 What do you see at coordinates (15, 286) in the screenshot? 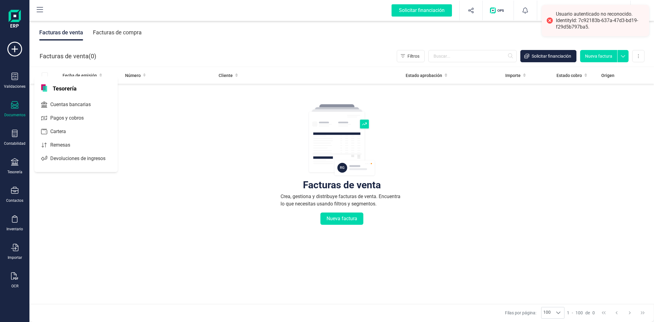
I see `div: OCR` at bounding box center [15, 286].